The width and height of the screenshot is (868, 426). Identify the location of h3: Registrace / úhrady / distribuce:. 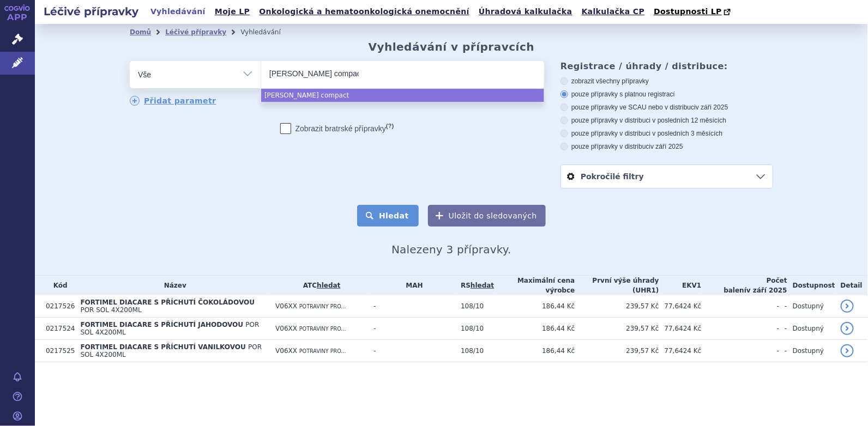
(666, 66).